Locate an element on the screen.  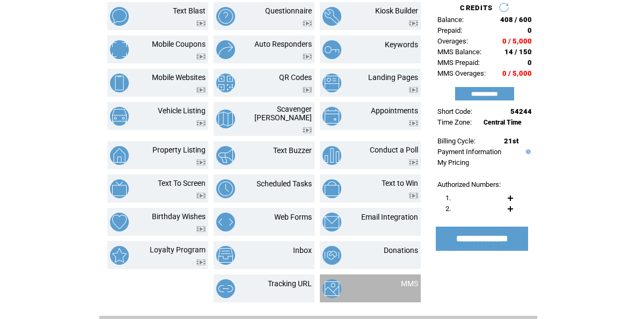
img: conduct-a-poll.png is located at coordinates (332, 155).